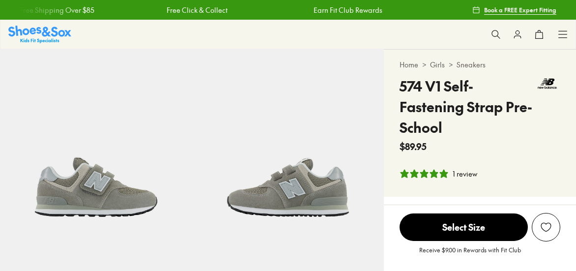 Image resolution: width=576 pixels, height=271 pixels. Describe the element at coordinates (471, 64) in the screenshot. I see `a: Sneakers` at that location.